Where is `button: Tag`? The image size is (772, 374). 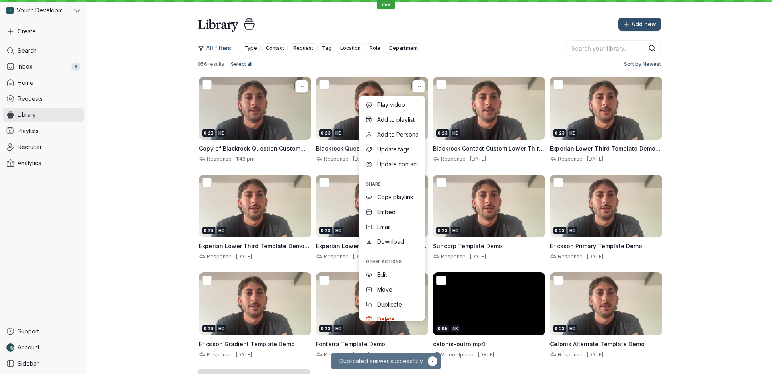
button: Tag is located at coordinates (327, 48).